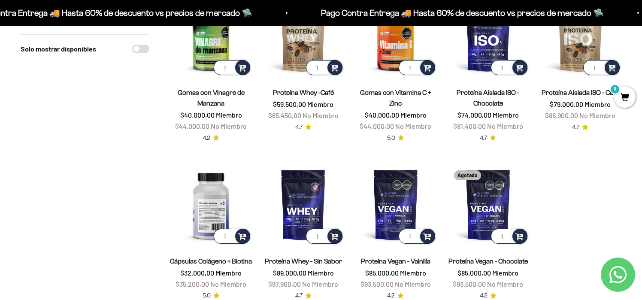 Image resolution: width=642 pixels, height=300 pixels. What do you see at coordinates (211, 98) in the screenshot?
I see `a: Gomas con Vinagre de Manzana` at bounding box center [211, 98].